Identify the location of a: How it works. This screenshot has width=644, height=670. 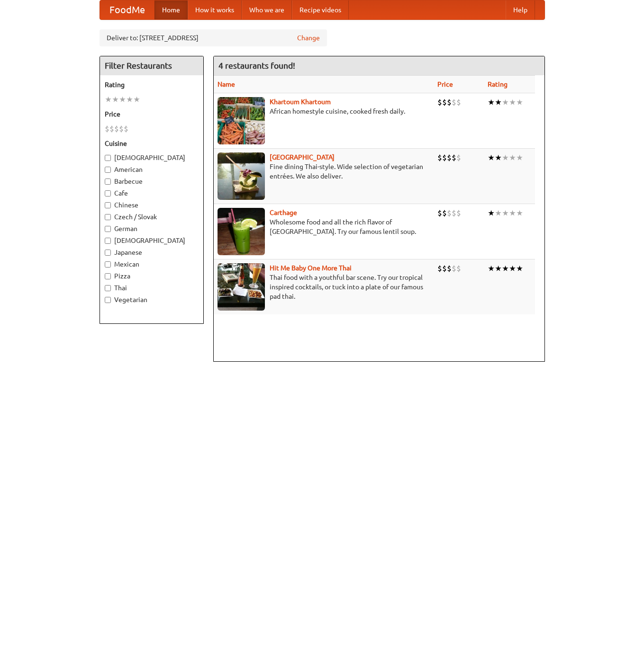
(215, 10).